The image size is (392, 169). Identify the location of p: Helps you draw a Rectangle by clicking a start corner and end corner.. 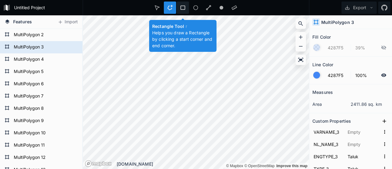
(183, 39).